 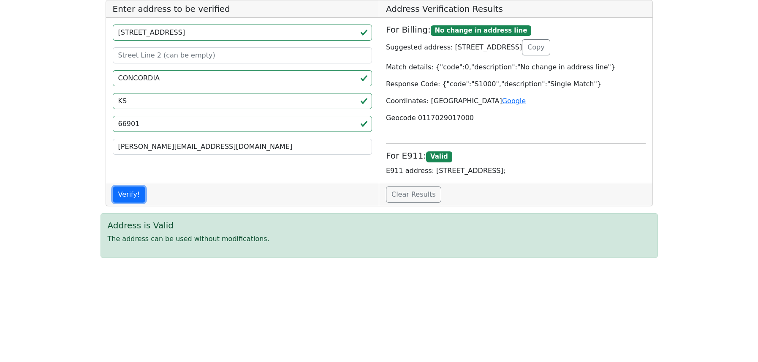 What do you see at coordinates (536, 47) in the screenshot?
I see `button: Copy` at bounding box center [536, 47].